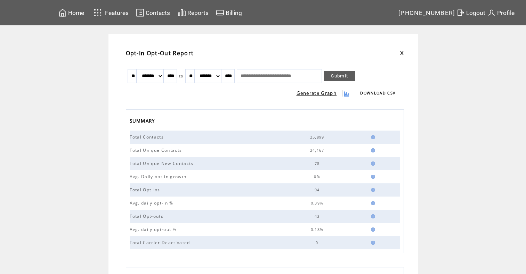  Describe the element at coordinates (318, 203) in the screenshot. I see `span: 0.39%` at that location.